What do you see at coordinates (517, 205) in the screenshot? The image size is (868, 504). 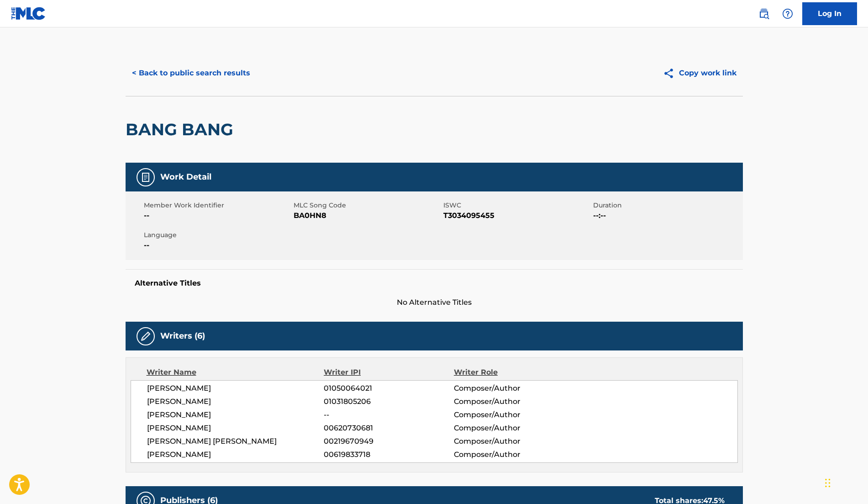 I see `span: ISWC` at bounding box center [517, 205].